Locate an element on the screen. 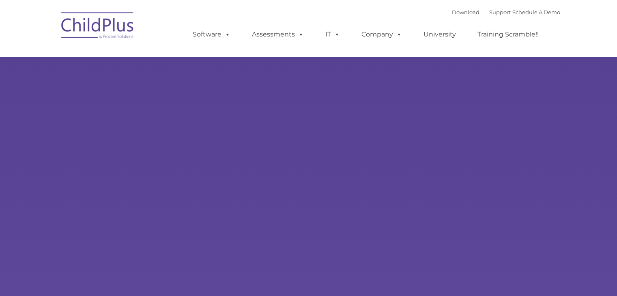 The width and height of the screenshot is (617, 296). a: Download is located at coordinates (466, 12).